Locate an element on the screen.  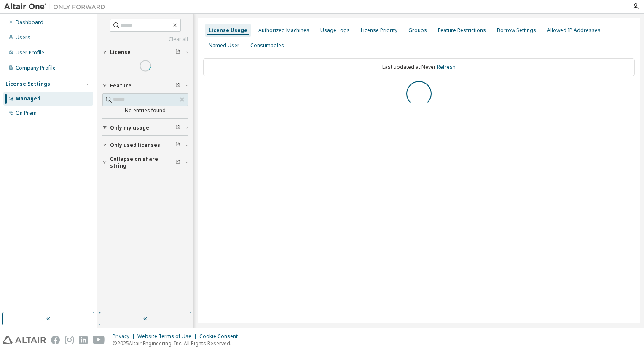
button: Collapse on share string is located at coordinates (145, 162).